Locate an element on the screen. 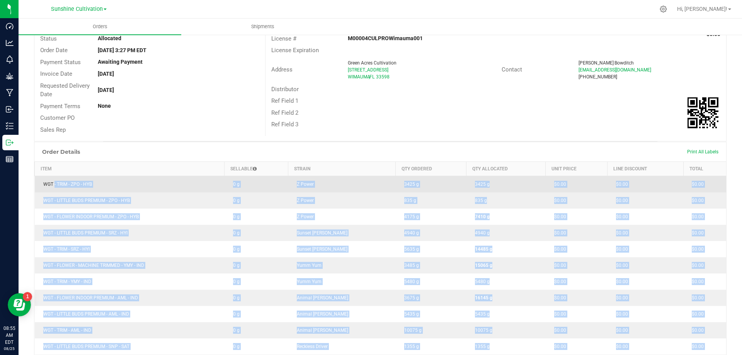 This screenshot has height=355, width=742. div: Manage settings is located at coordinates (663, 9).